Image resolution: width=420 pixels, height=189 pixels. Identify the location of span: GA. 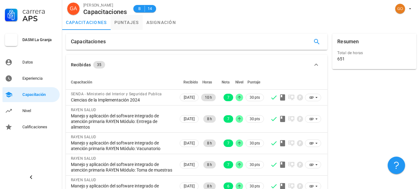
(73, 9).